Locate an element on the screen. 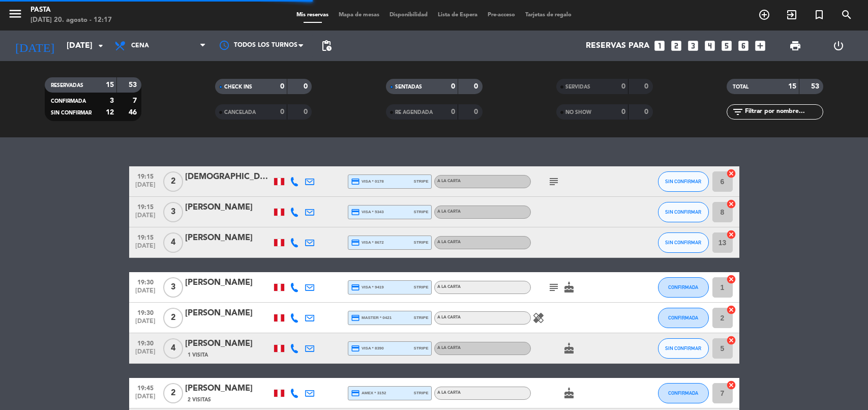 This screenshot has width=868, height=410. span: RESERVADAS is located at coordinates (67, 86).